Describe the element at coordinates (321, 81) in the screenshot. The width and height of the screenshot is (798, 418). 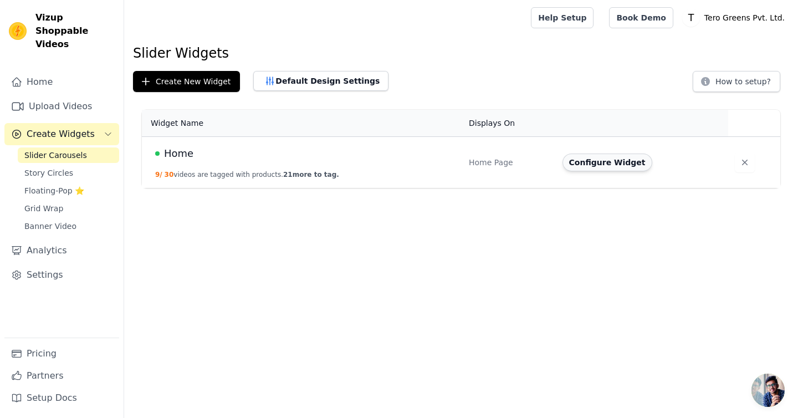
I see `button: Default Design Settings` at that location.